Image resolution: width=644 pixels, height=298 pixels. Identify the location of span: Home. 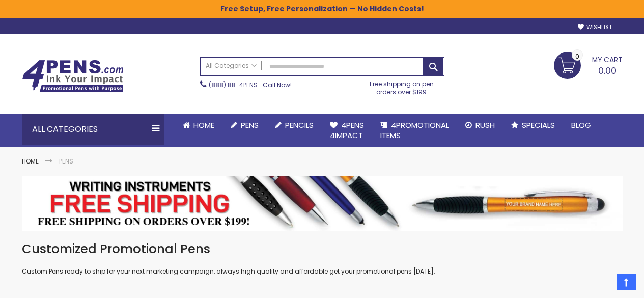
(204, 125).